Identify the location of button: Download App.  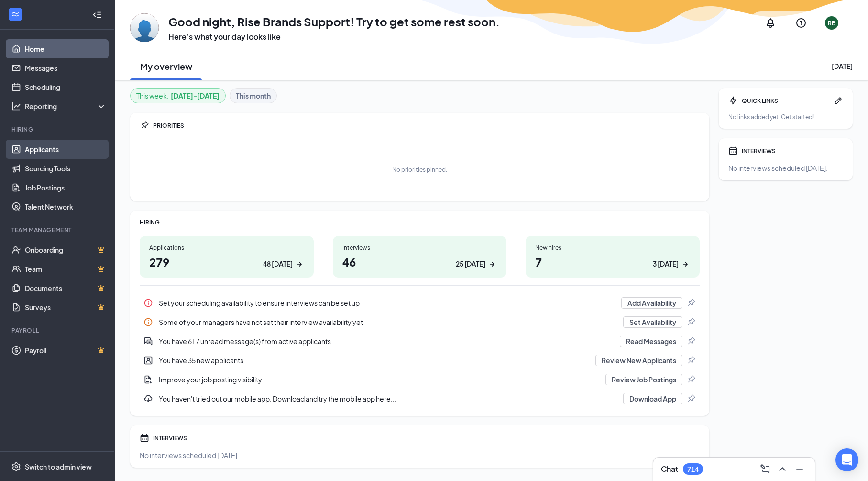
(653, 399).